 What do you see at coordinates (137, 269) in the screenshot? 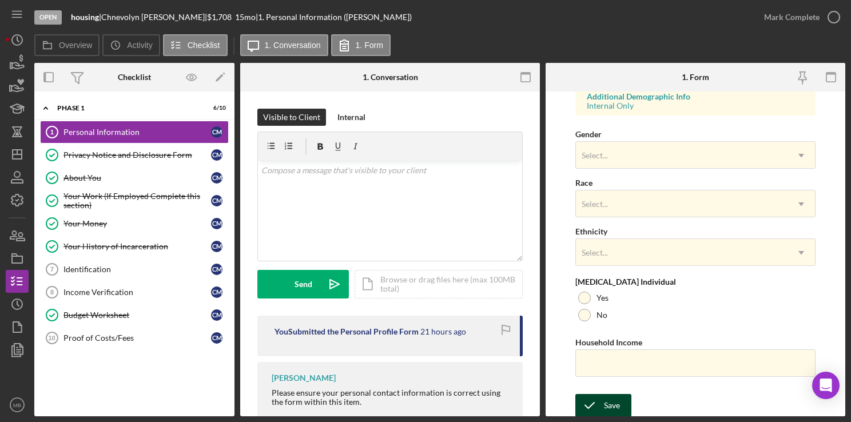
I see `div: Identification` at bounding box center [137, 269].